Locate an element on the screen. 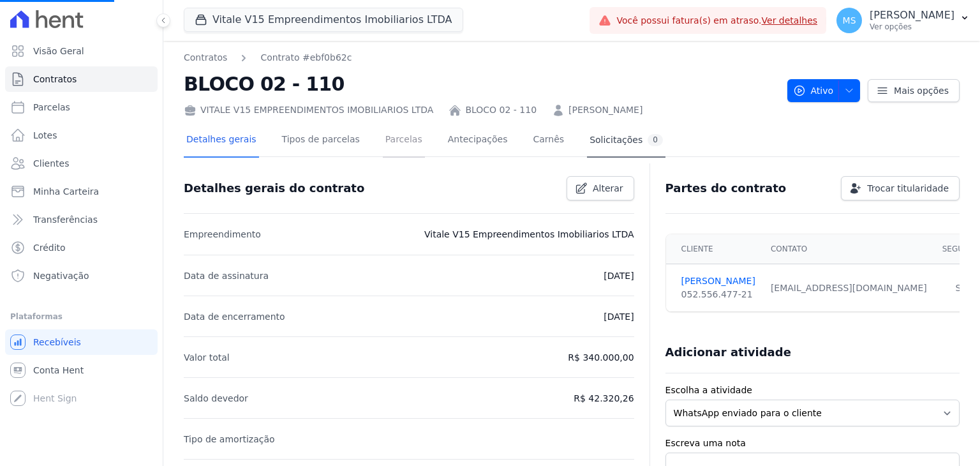 The height and width of the screenshot is (466, 980). a: Trocar titularidade is located at coordinates (901, 188).